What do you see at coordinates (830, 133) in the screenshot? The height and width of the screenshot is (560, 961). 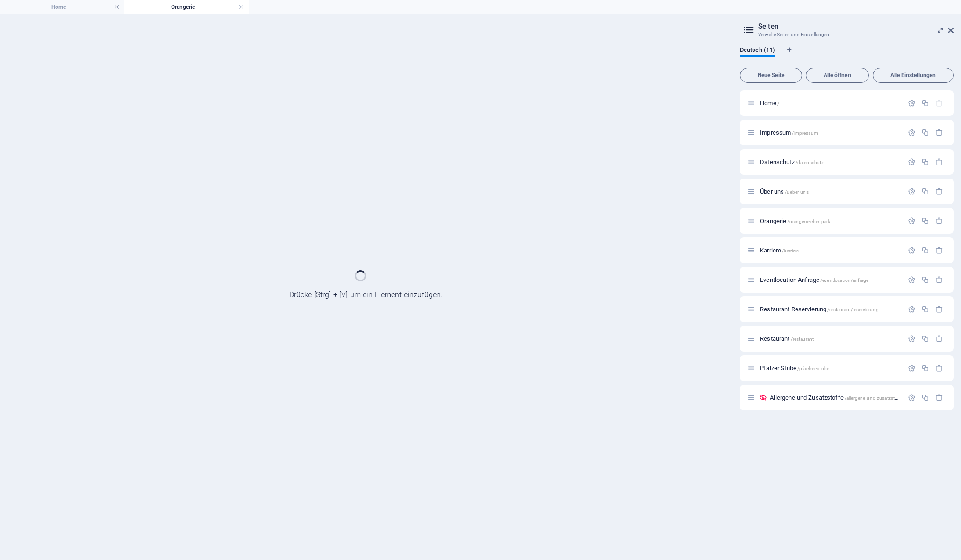 I see `div: Impressum/impressum` at bounding box center [830, 133].